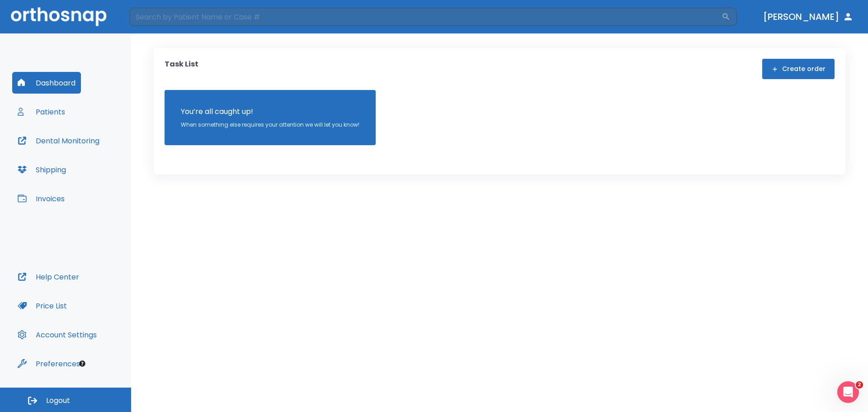  What do you see at coordinates (58, 400) in the screenshot?
I see `span: Logout` at bounding box center [58, 400].